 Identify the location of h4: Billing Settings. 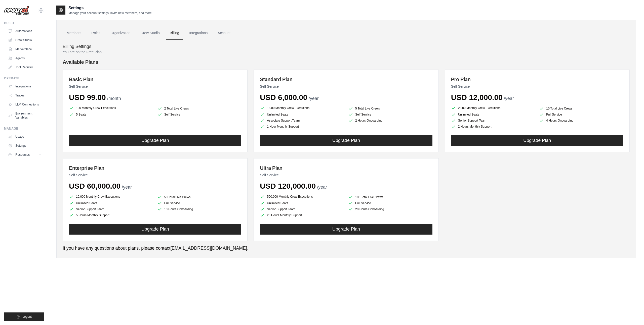
(346, 47).